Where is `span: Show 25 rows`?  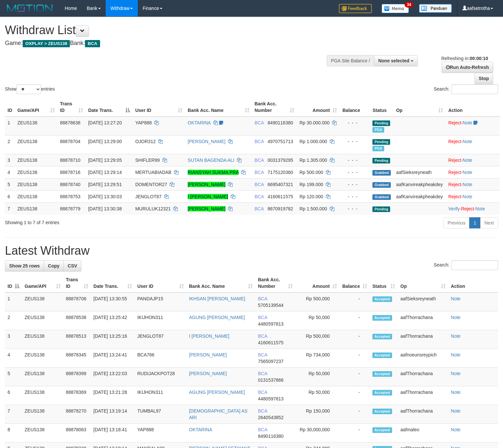
span: Show 25 rows is located at coordinates (24, 266).